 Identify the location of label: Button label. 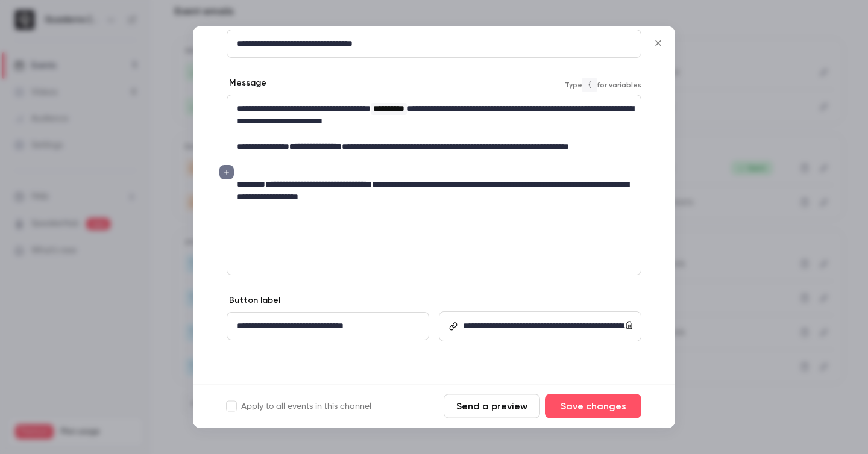
(253, 301).